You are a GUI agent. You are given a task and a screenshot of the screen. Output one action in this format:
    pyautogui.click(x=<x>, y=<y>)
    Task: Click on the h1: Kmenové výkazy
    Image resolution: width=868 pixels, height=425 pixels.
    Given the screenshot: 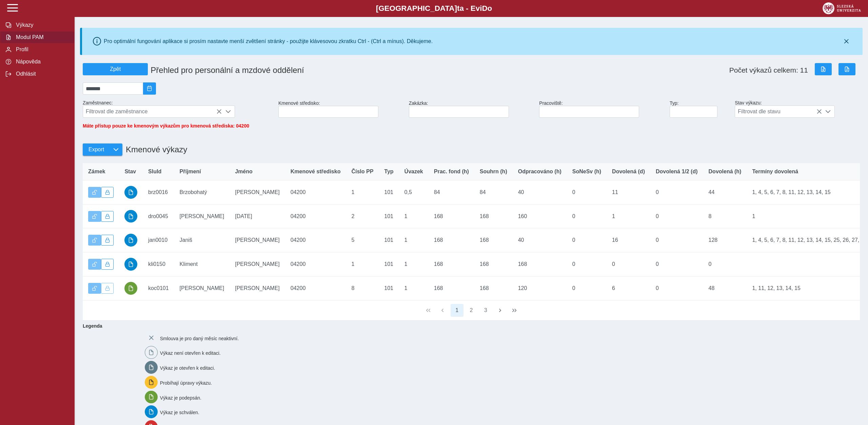 What is the action you would take?
    pyautogui.click(x=155, y=149)
    